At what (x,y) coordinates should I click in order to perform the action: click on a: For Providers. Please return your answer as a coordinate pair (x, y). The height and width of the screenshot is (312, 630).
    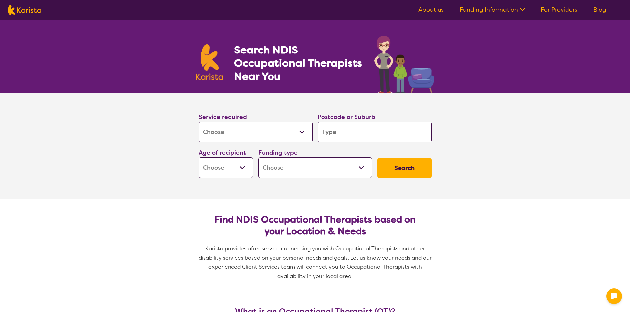
    Looking at the image, I should click on (559, 10).